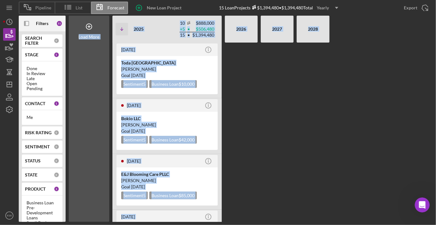 This screenshot has height=225, width=436. I want to click on span: List, so click(79, 8).